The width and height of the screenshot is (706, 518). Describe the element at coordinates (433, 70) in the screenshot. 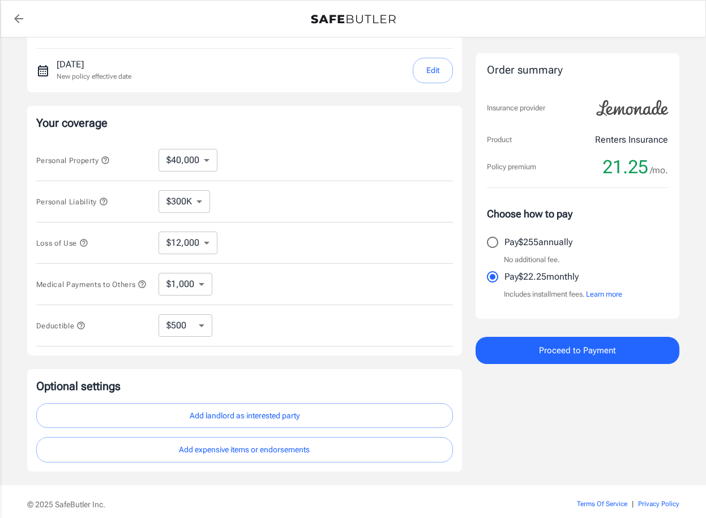

I see `button: Edit` at that location.